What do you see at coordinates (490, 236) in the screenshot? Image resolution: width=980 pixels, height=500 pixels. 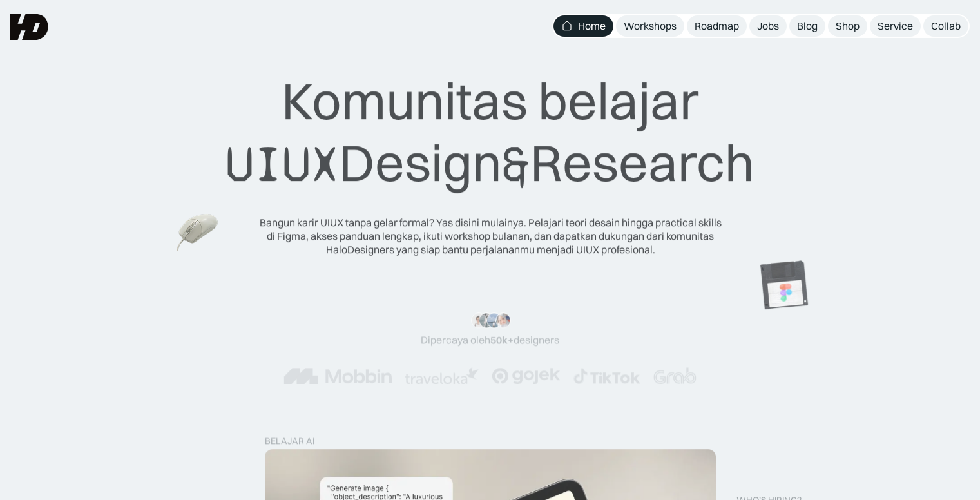 I see `div: Bangun karir UIUX tanpa gelar formal? Yas disini mulainya. Pelajari teori desain hingga practical...` at bounding box center [490, 236].